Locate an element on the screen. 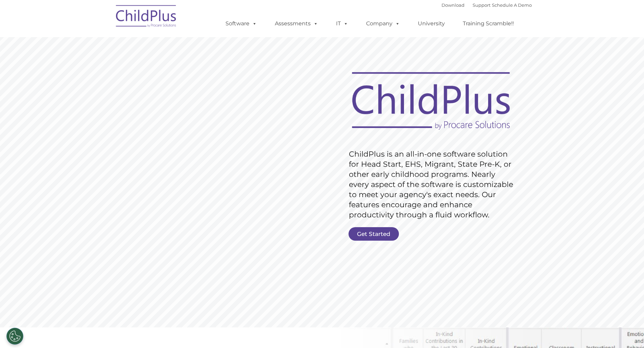  a: Support is located at coordinates (481, 5).